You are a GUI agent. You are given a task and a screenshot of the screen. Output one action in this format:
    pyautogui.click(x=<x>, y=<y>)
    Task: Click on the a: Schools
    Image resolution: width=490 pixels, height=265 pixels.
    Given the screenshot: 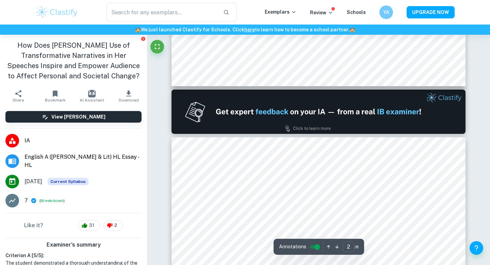 What is the action you would take?
    pyautogui.click(x=357, y=12)
    